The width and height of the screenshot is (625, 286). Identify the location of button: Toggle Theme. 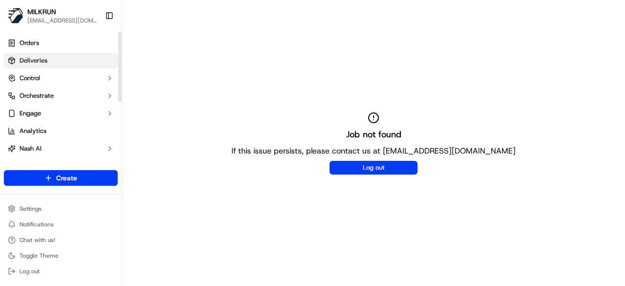
(61, 255).